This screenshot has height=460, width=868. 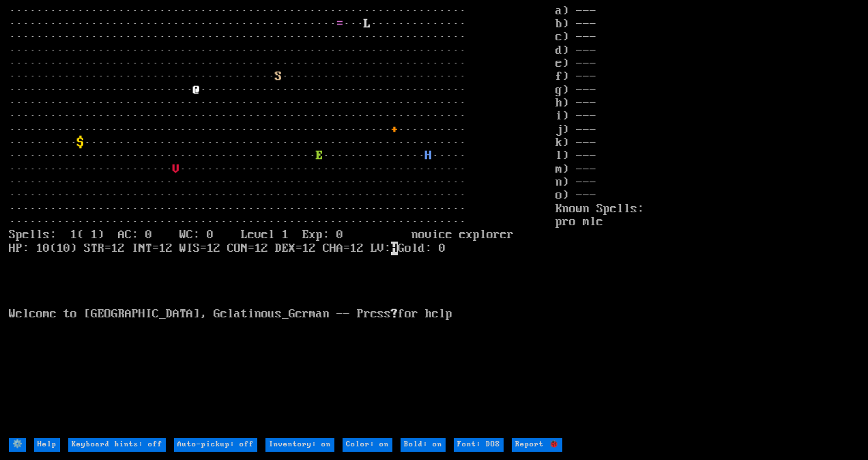 What do you see at coordinates (394, 249) in the screenshot?
I see `mark: H` at bounding box center [394, 249].